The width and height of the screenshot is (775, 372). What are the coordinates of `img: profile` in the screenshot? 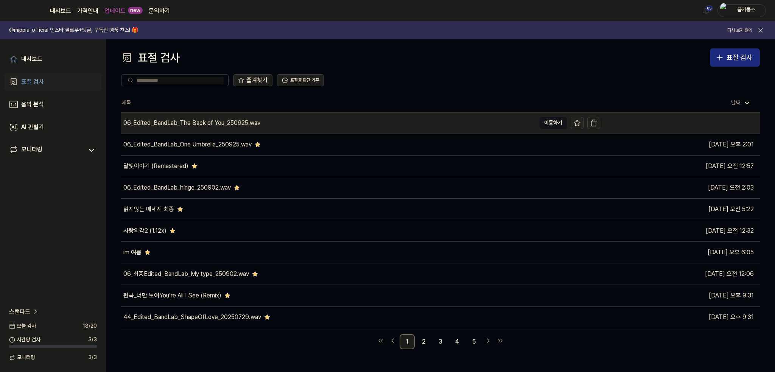 It's located at (724, 11).